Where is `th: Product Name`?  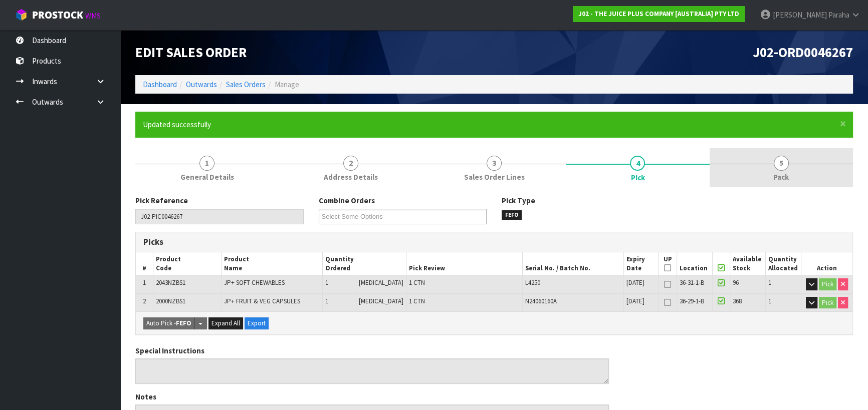
th: Product Name is located at coordinates (272, 264).